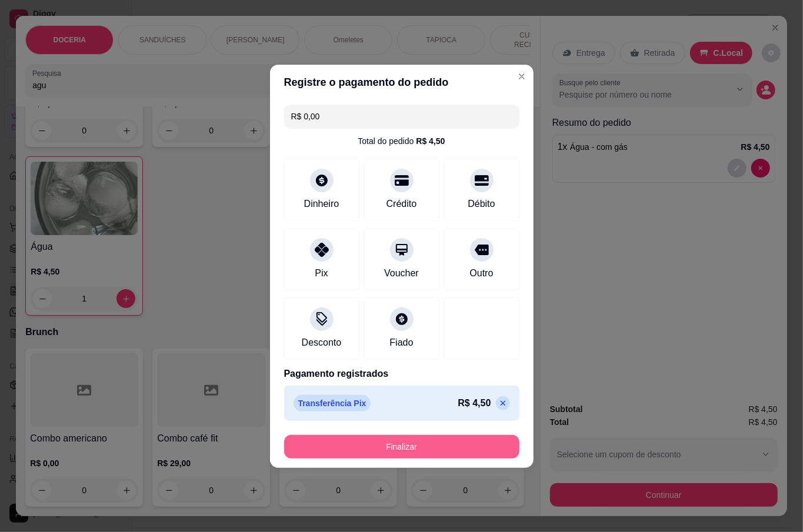 Image resolution: width=803 pixels, height=532 pixels. Describe the element at coordinates (474, 404) in the screenshot. I see `p: R$ 4,50` at that location.